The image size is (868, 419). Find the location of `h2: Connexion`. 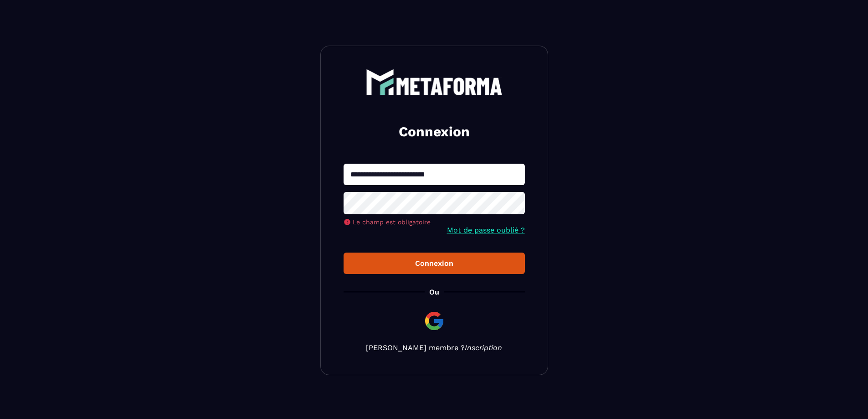

h2: Connexion is located at coordinates (434, 132).